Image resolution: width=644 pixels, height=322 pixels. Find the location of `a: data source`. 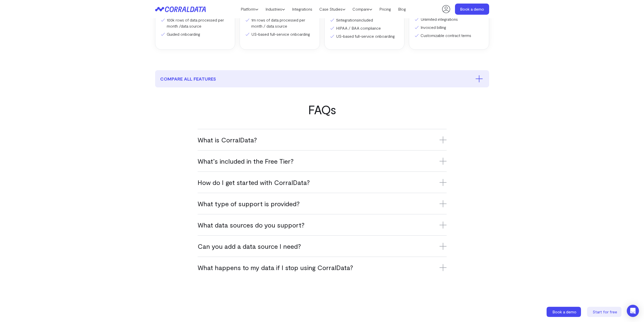

a: data source is located at coordinates (191, 26).